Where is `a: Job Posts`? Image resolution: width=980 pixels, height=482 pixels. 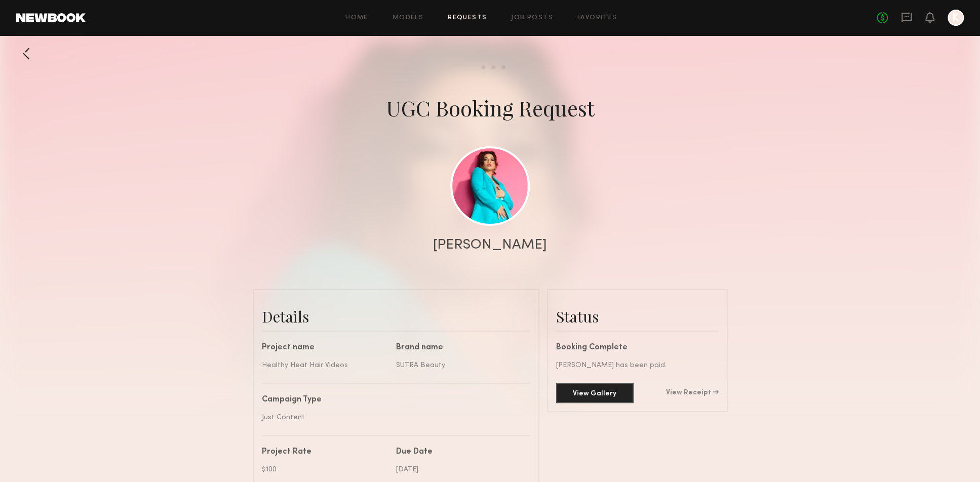 a: Job Posts is located at coordinates (532, 17).